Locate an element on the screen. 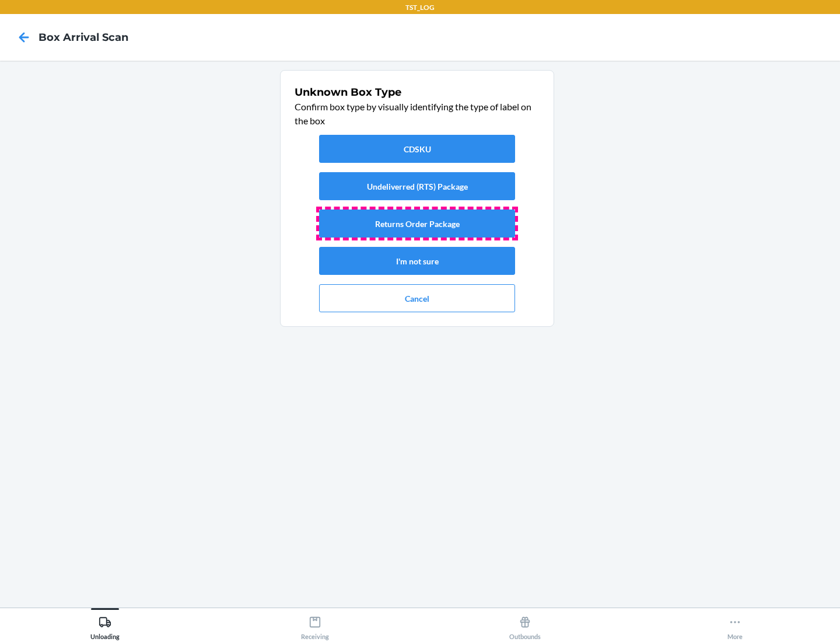  button: Cancel is located at coordinates (418, 299).